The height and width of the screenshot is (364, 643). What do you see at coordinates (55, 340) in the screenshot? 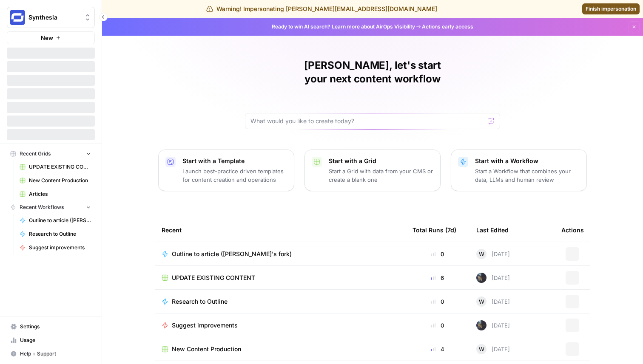
I see `span: Usage` at bounding box center [55, 340].